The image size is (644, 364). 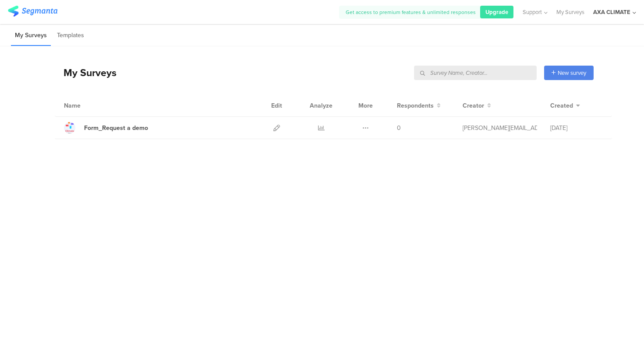 I want to click on span: Creator, so click(x=473, y=105).